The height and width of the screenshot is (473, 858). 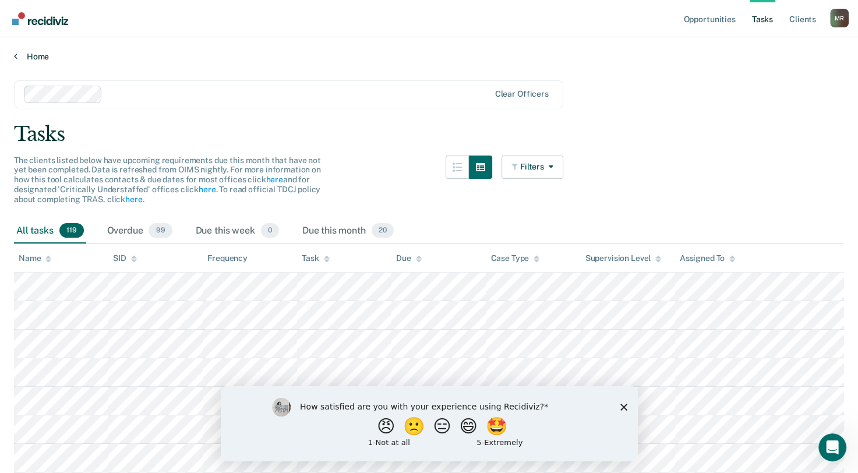 What do you see at coordinates (249, 40) in the screenshot?
I see `button: 4` at bounding box center [249, 40].